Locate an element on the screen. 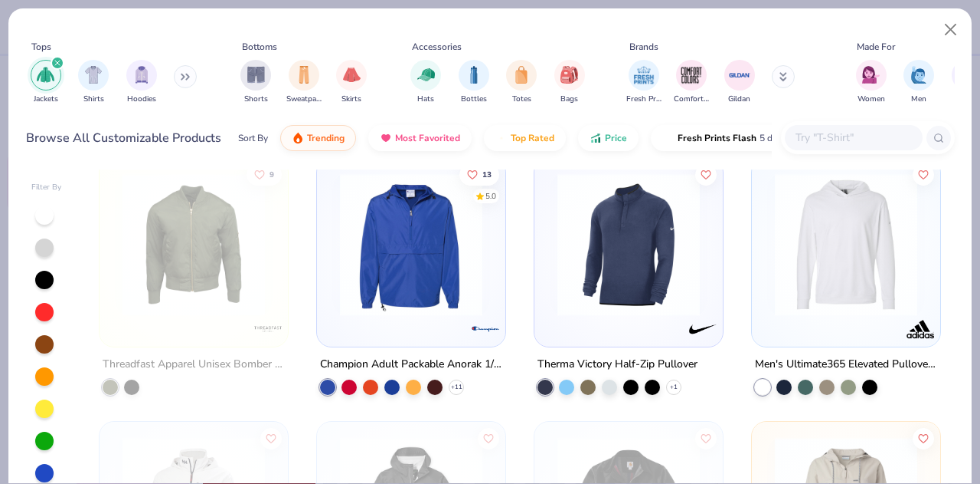 Image resolution: width=980 pixels, height=484 pixels. img: Fresh Prints Image is located at coordinates (644, 75).